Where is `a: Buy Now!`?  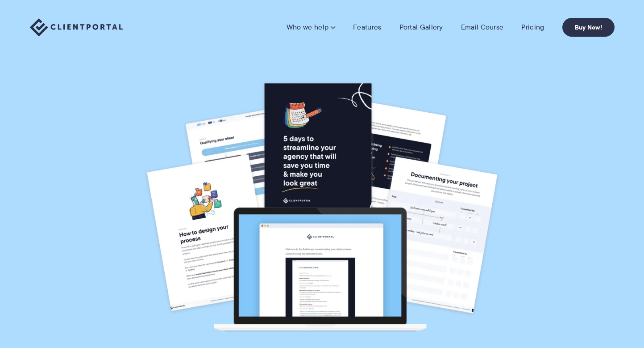 a: Buy Now! is located at coordinates (588, 27).